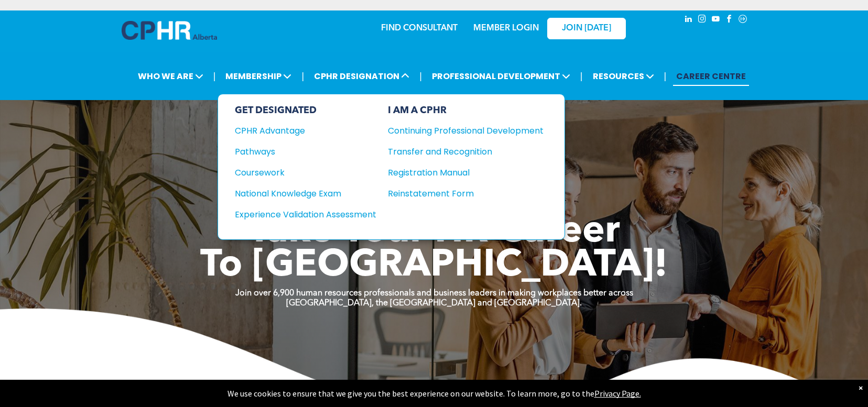 The width and height of the screenshot is (868, 407). Describe the element at coordinates (465, 193) in the screenshot. I see `a: Reinstatement Form` at that location.